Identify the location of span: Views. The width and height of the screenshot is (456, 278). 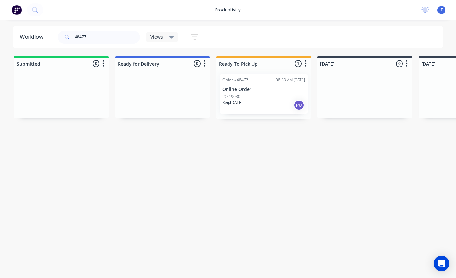
(157, 37).